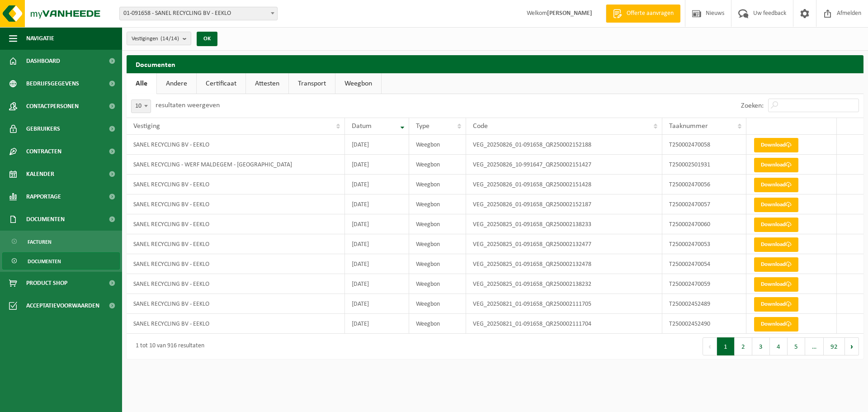  What do you see at coordinates (704, 304) in the screenshot?
I see `td: T250002452489` at bounding box center [704, 304].